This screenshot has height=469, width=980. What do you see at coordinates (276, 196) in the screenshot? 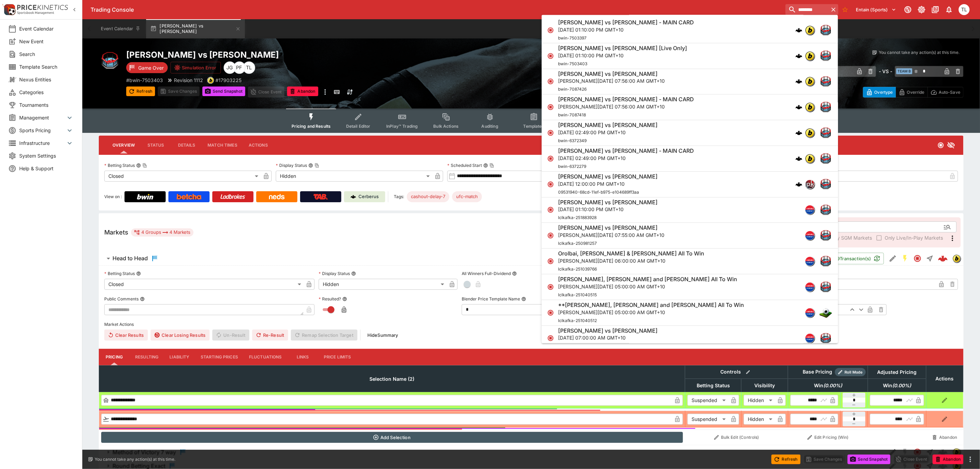
I see `img: Neds` at bounding box center [276, 196].